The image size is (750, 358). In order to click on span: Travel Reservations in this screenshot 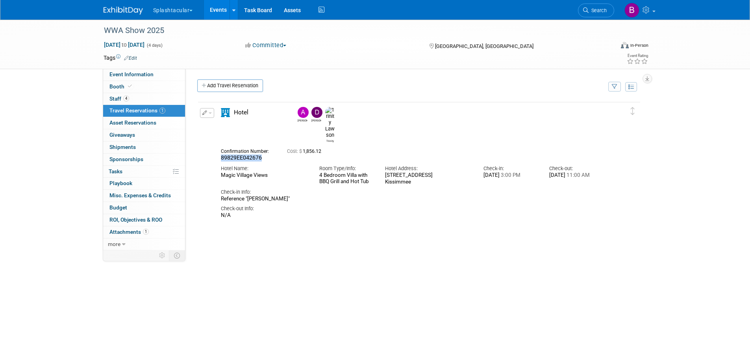, I will do `click(137, 111)`.